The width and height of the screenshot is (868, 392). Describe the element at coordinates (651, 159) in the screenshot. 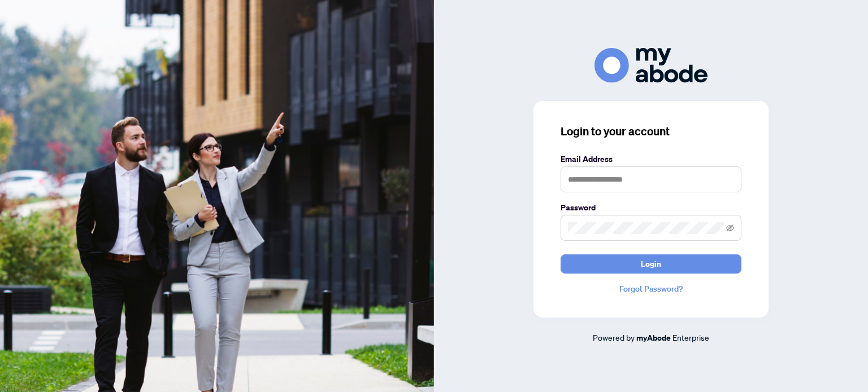

I see `label: Email Address` at that location.